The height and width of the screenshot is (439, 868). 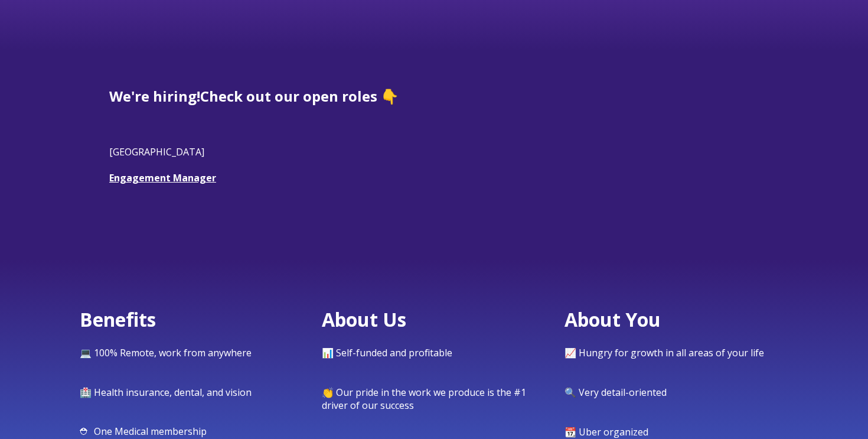 What do you see at coordinates (424, 399) in the screenshot?
I see `span: 👏 Our pride in the work we produce is the #1 driver of our success` at bounding box center [424, 399].